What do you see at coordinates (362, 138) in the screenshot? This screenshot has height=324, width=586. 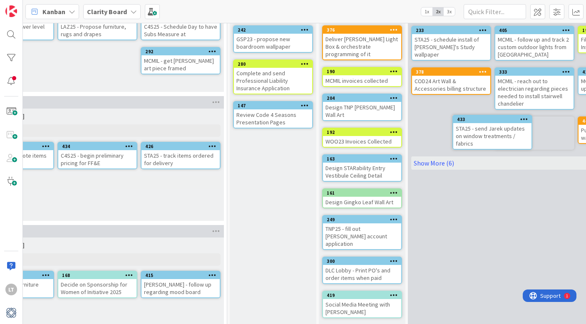 I see `div: 192WOO23 Invoices Collected` at bounding box center [362, 138].